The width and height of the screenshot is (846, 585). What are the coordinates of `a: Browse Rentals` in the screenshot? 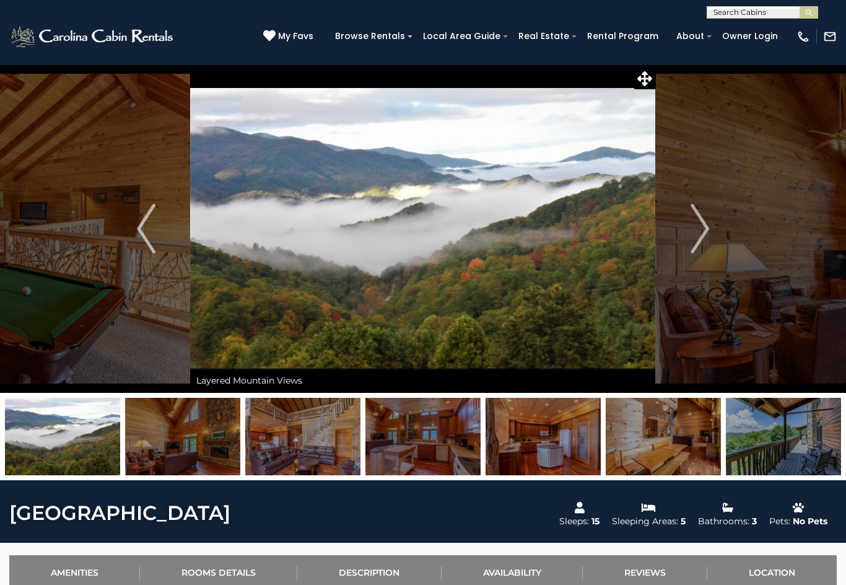 It's located at (370, 36).